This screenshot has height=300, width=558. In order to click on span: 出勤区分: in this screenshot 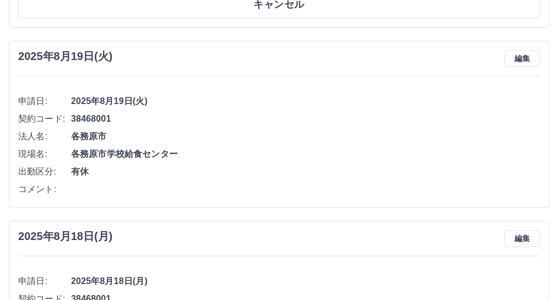, I will do `click(45, 172)`.